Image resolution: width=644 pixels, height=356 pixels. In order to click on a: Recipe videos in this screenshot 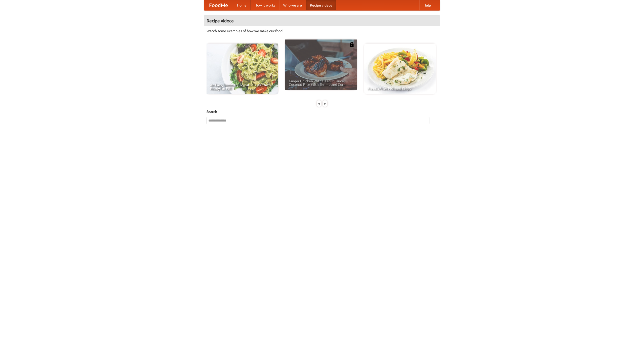, I will do `click(321, 5)`.